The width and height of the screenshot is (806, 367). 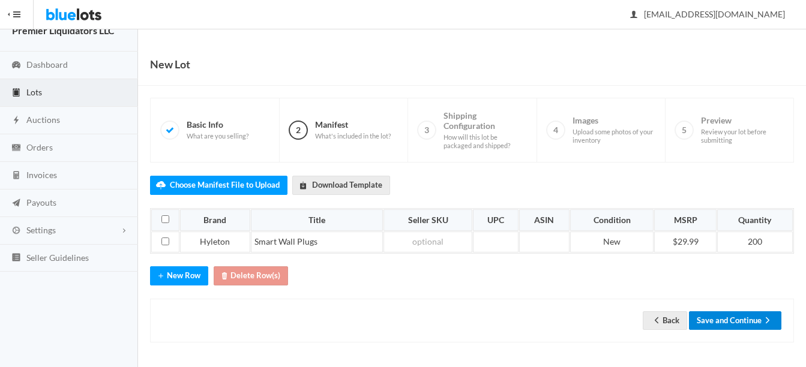 I want to click on span: Orders, so click(x=40, y=147).